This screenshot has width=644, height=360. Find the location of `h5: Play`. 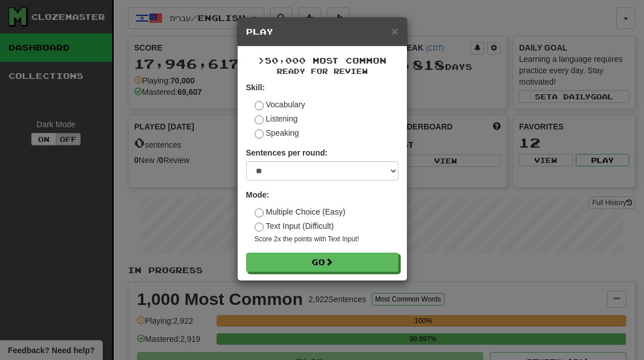

h5: Play is located at coordinates (322, 32).